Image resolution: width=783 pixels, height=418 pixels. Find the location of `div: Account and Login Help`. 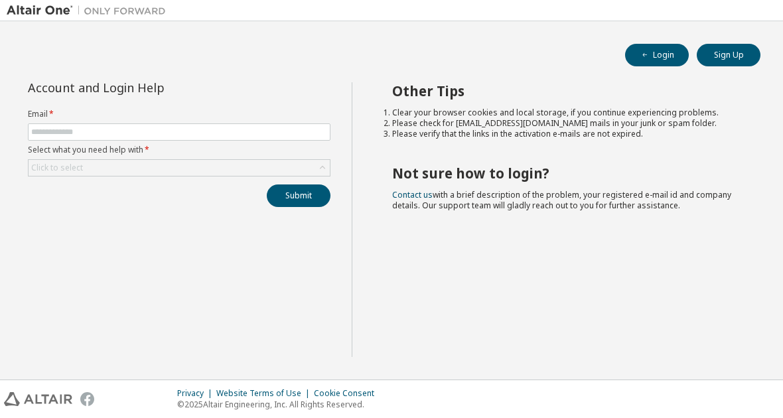

div: Account and Login Help is located at coordinates (149, 88).